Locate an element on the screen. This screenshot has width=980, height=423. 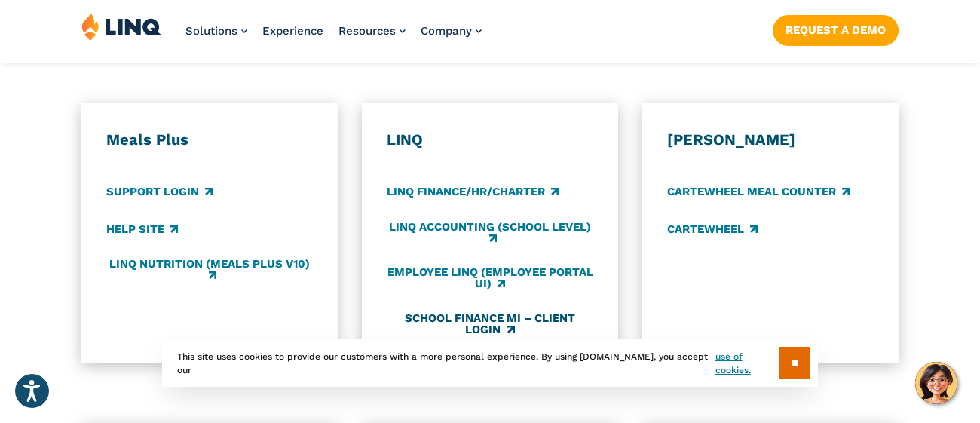
span: Solutions is located at coordinates (211, 31).